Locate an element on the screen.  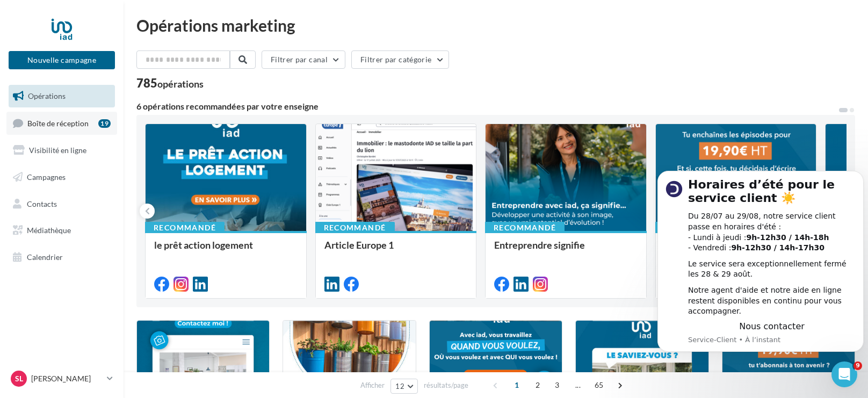
a: Visibilité en ligne is located at coordinates (62, 150).